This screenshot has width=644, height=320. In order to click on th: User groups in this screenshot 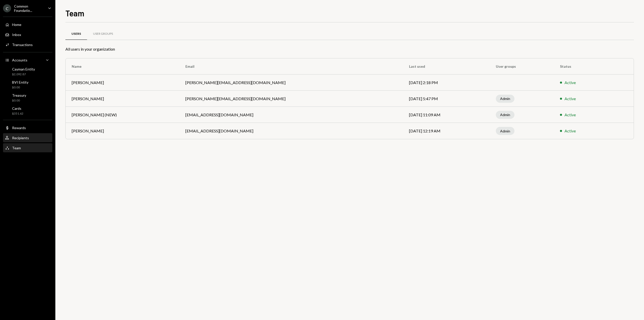, I will do `click(522, 66)`.